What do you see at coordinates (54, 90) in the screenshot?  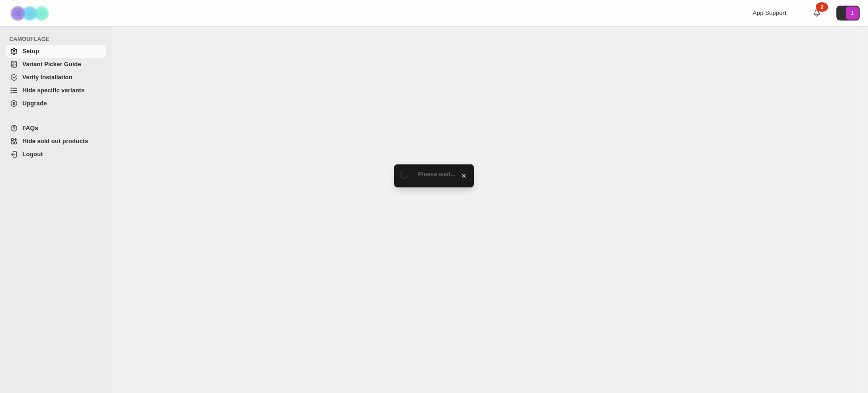 I see `span: Hide specific variants` at bounding box center [54, 90].